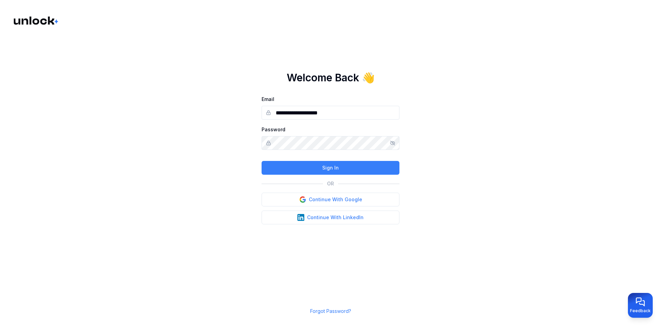  I want to click on button: Provide feedback, so click(641, 305).